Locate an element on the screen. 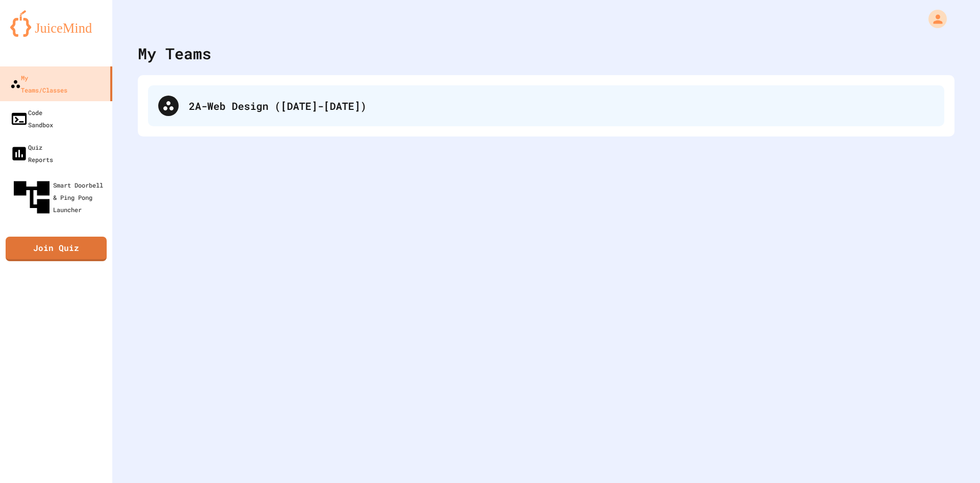 The width and height of the screenshot is (980, 483). div: Code Sandbox is located at coordinates (32, 119).